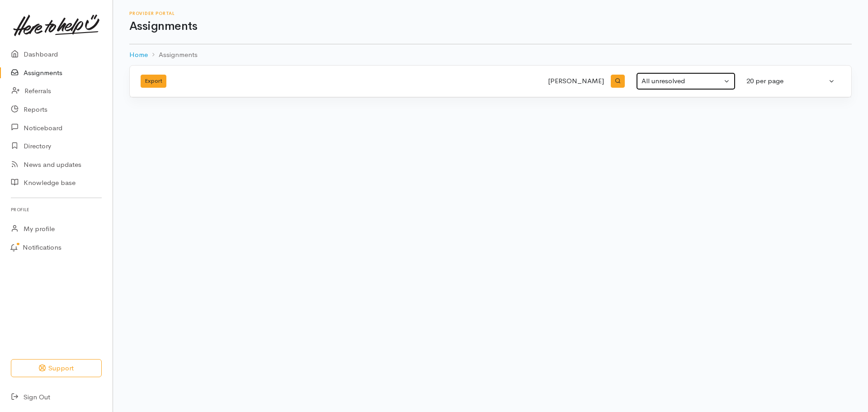 The image size is (868, 412). What do you see at coordinates (56, 209) in the screenshot?
I see `h6: Profile` at bounding box center [56, 209].